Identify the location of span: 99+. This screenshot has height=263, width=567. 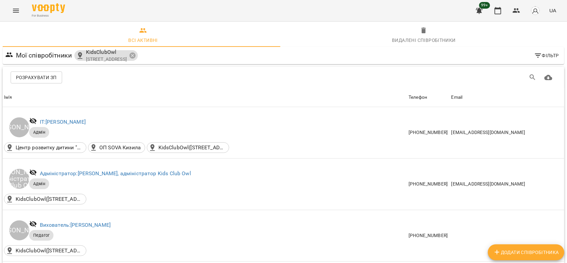
(484, 5).